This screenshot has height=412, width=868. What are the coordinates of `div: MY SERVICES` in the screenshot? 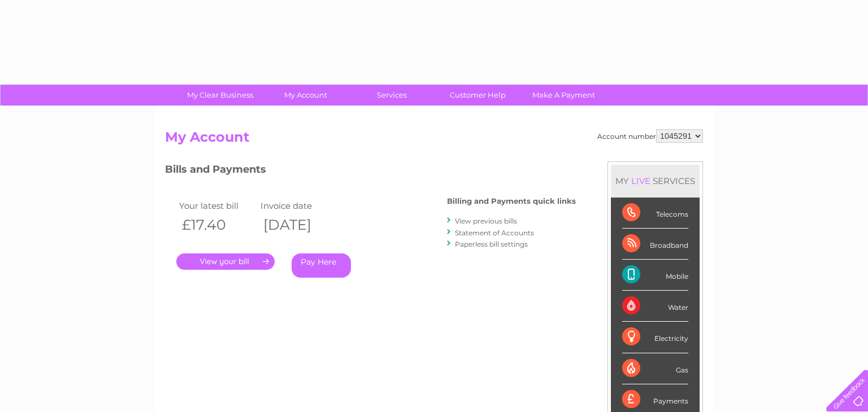 It's located at (655, 181).